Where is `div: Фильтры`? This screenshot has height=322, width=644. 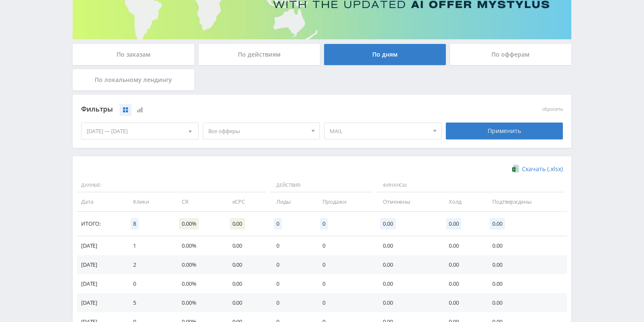 div: Фильтры is located at coordinates (261, 110).